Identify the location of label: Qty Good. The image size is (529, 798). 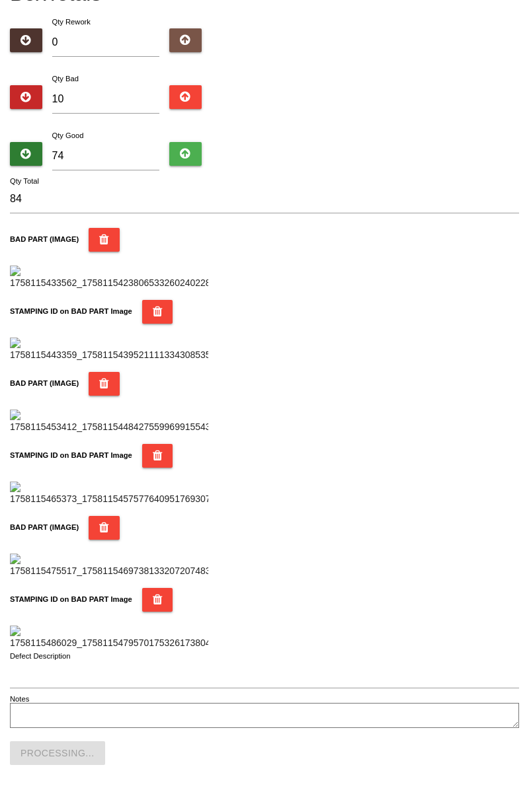
(68, 135).